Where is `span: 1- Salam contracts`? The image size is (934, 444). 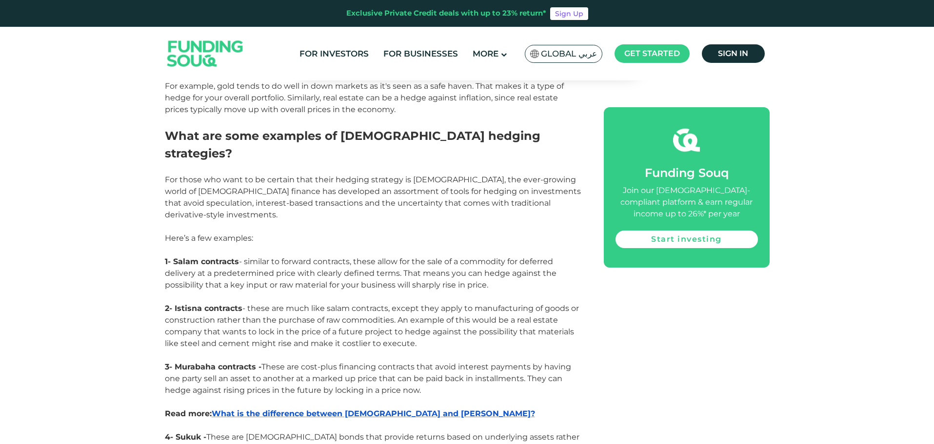
span: 1- Salam contracts is located at coordinates (202, 261).